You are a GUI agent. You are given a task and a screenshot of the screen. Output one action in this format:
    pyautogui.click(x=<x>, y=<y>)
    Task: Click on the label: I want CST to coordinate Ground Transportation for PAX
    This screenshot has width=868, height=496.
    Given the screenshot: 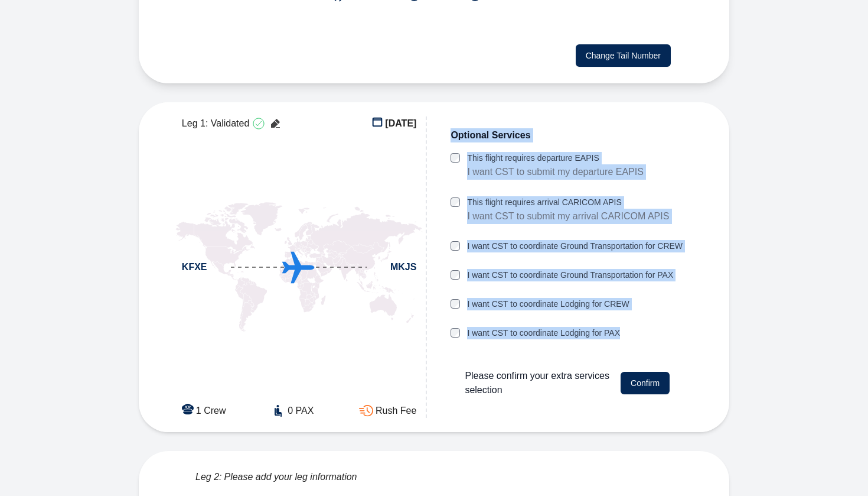 What is the action you would take?
    pyautogui.click(x=569, y=275)
    